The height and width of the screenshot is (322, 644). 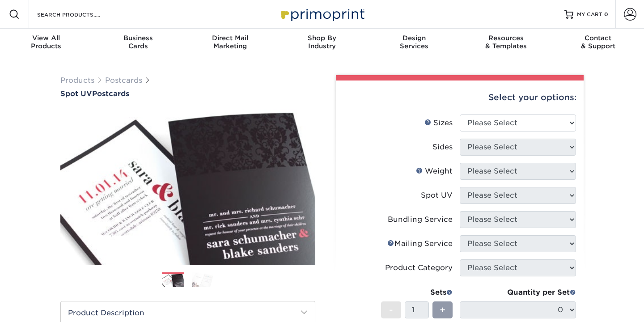 I want to click on div: Bundling Service, so click(x=420, y=219).